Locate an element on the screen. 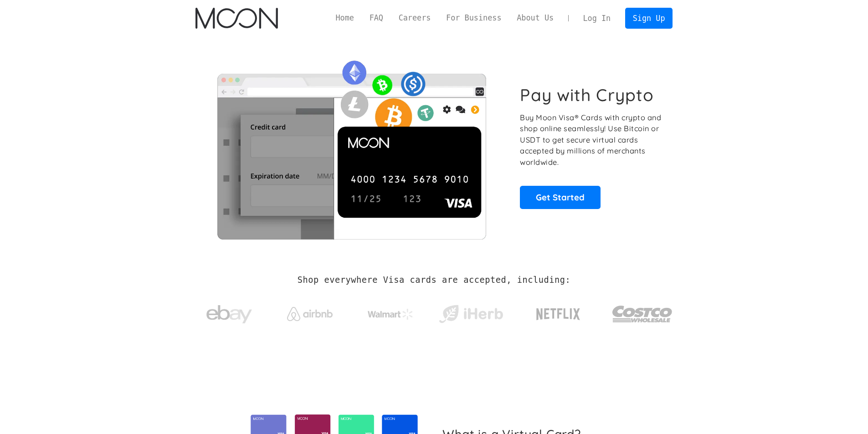 The height and width of the screenshot is (434, 868). img: Costco is located at coordinates (643, 314).